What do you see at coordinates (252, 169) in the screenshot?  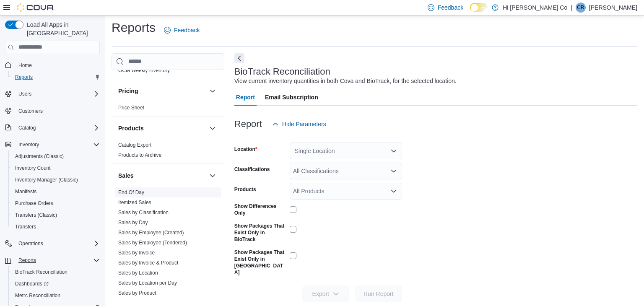 I see `label: Classifications` at bounding box center [252, 169].